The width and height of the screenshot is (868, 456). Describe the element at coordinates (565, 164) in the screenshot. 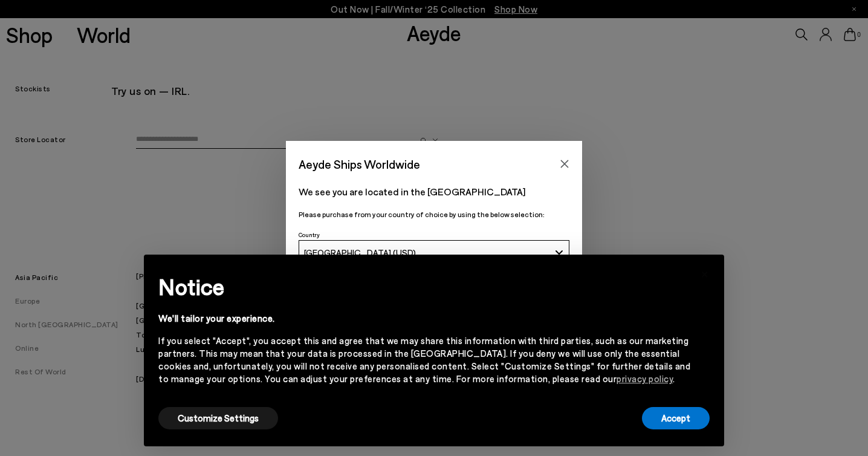

I see `button: Close` at that location.